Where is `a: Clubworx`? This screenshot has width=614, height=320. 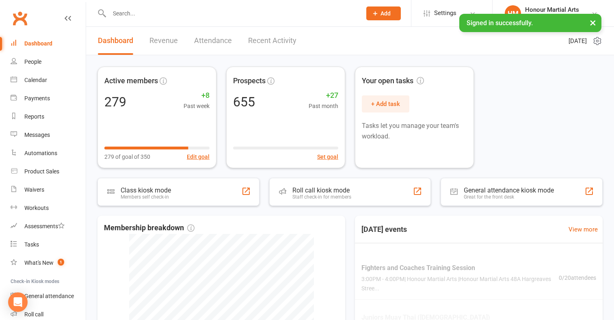 a: Clubworx is located at coordinates (20, 18).